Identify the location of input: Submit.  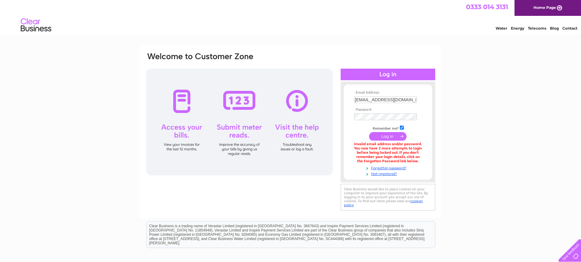
(388, 136).